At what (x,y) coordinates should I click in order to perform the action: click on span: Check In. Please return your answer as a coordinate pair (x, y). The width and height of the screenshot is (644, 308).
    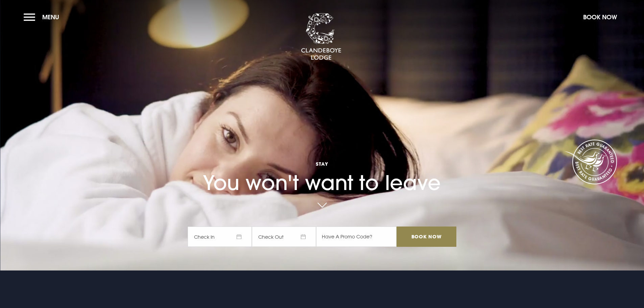
    Looking at the image, I should click on (220, 237).